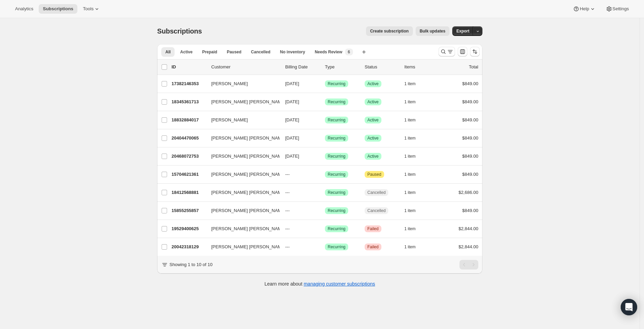 This screenshot has height=329, width=644. What do you see at coordinates (189, 84) in the screenshot?
I see `p: 17382146353` at bounding box center [189, 84].